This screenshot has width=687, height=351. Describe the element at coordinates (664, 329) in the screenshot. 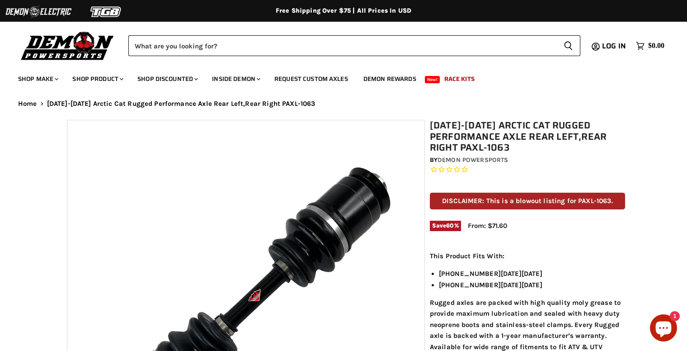

I see `inbox-online-store-chat: Shopify online store chat` at that location.